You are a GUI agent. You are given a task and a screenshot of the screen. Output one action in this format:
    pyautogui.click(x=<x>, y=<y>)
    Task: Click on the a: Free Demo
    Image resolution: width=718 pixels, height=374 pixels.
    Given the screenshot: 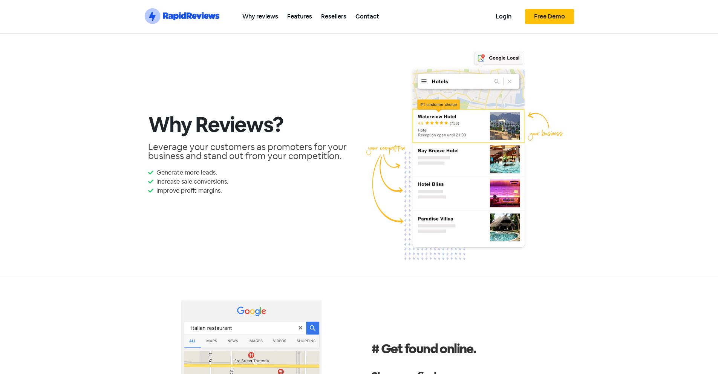 What is the action you would take?
    pyautogui.click(x=550, y=17)
    